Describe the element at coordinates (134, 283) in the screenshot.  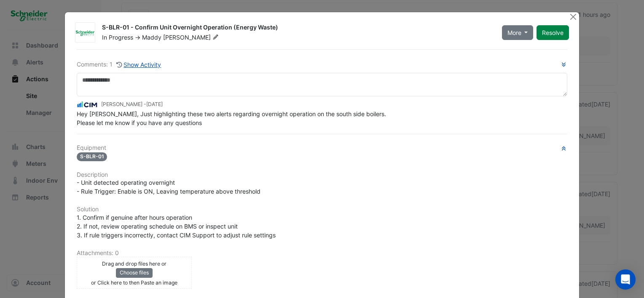
I see `small: or Click here to then Paste an image` at that location.